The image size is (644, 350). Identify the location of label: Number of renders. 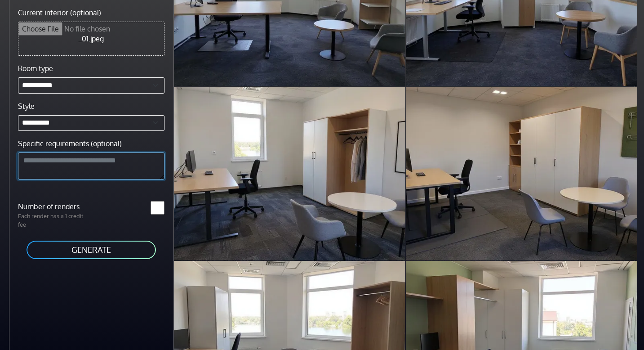
(52, 207).